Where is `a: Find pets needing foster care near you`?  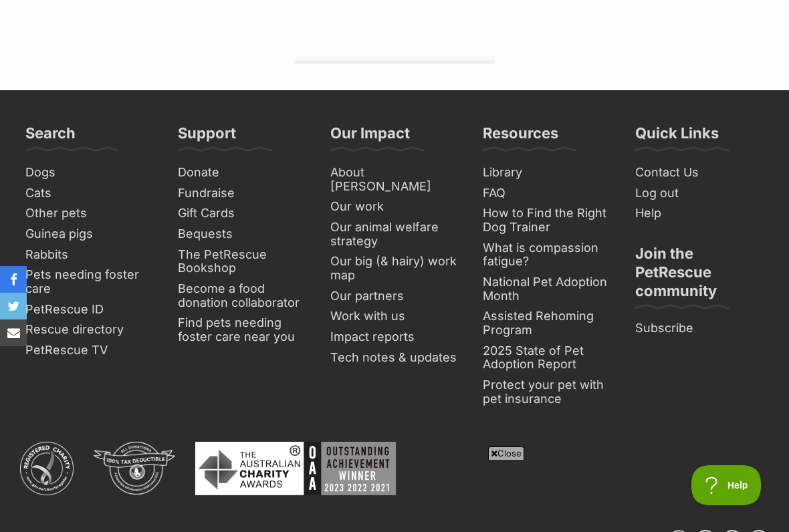 a: Find pets needing foster care near you is located at coordinates (242, 329).